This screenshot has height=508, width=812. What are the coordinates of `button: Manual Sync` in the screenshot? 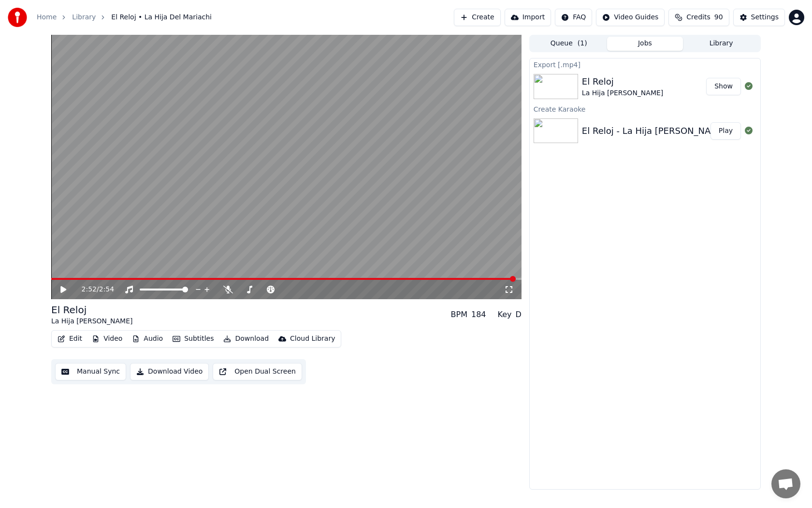 It's located at (90, 371).